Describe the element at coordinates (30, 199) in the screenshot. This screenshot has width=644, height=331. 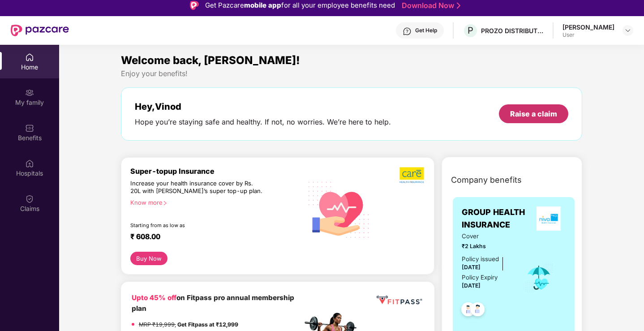
I see `img: svg+xml;base64,PHN2ZyBpZD0iQ2xhaW0iIHhtbG5zPSJodHRwOi8vd3d3LnczLm9yZy8yMDAwL3N2ZyIgd2lkdGg9IjIwIi...` at that location.